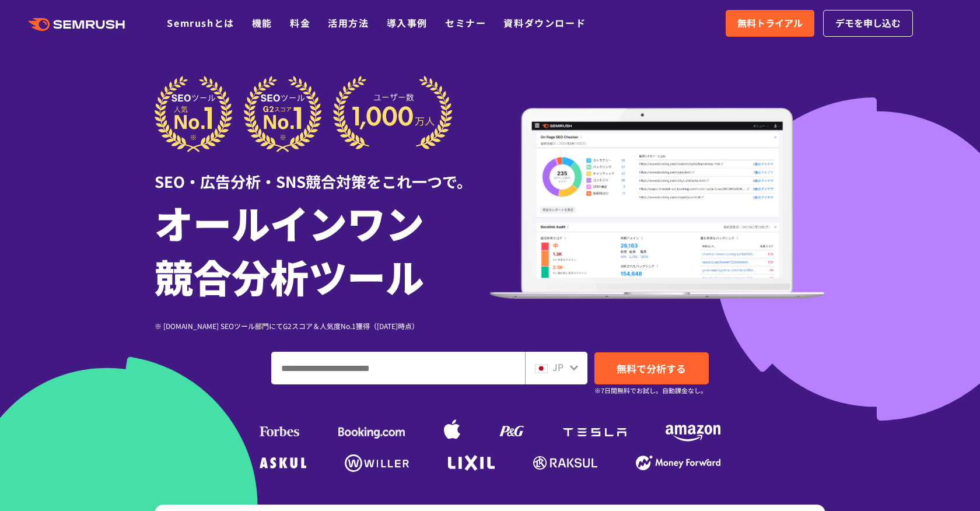  I want to click on div: SEO・広告分析・SNS競合対策をこれ一つで。, so click(322, 172).